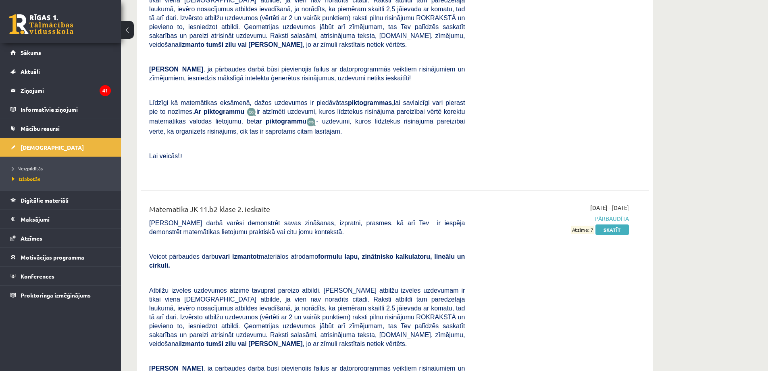 The height and width of the screenshot is (371, 768). What do you see at coordinates (31, 52) in the screenshot?
I see `span: Sākums` at bounding box center [31, 52].